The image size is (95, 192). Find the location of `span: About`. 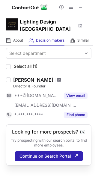

span: About is located at coordinates (18, 40).